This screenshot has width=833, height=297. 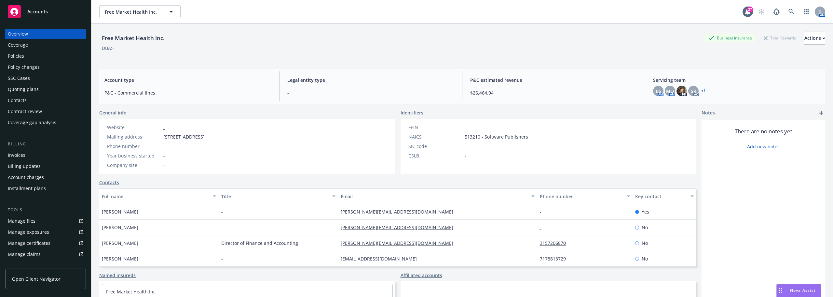 I want to click on div: Manage files, so click(x=21, y=221).